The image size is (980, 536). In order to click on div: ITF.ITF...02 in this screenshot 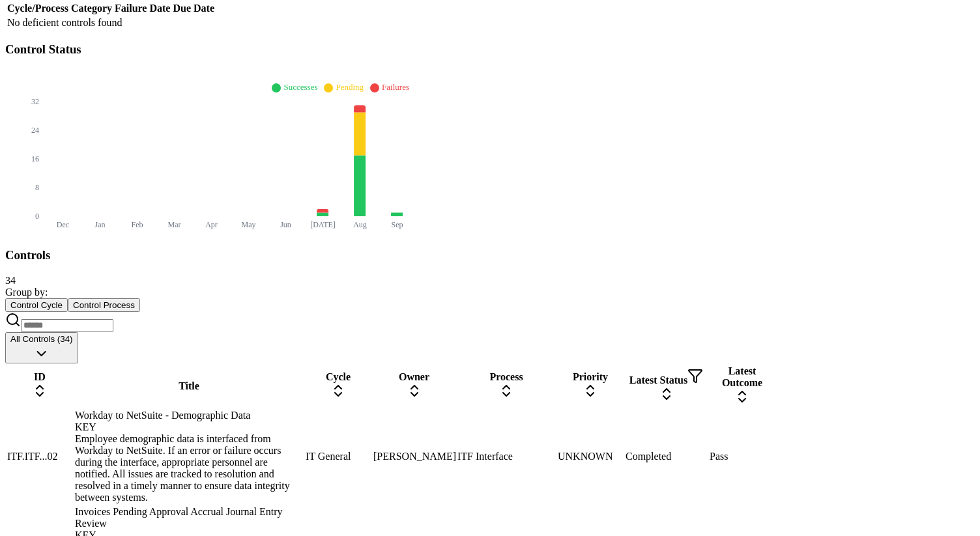, I will do `click(40, 456)`.